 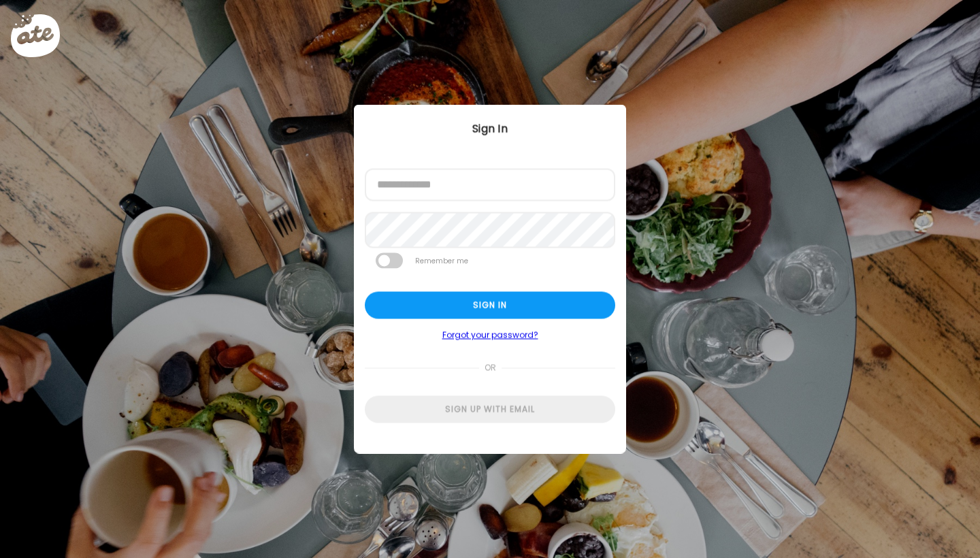 I want to click on a: Forgot your password?, so click(x=490, y=336).